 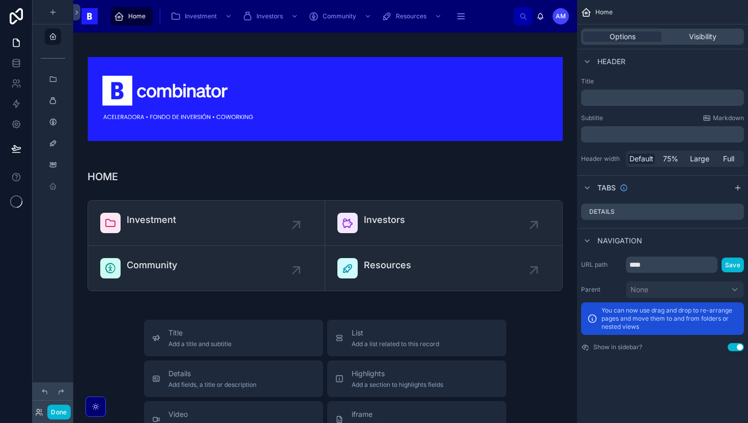 What do you see at coordinates (341, 16) in the screenshot?
I see `a: Community` at bounding box center [341, 16].